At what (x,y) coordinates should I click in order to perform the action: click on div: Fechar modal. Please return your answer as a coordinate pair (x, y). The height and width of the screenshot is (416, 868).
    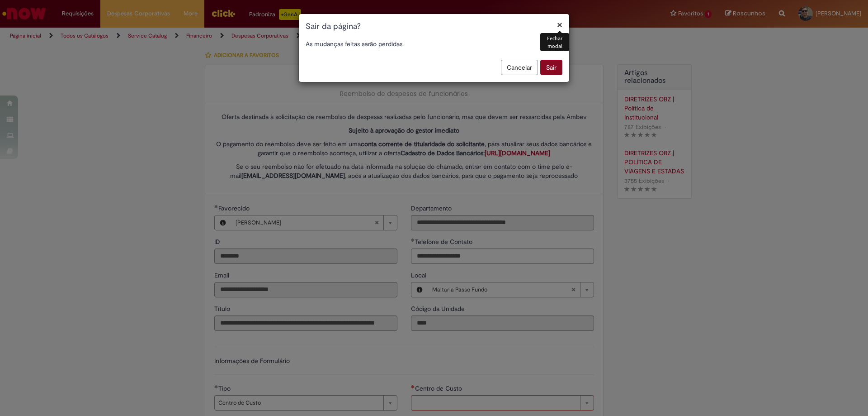
    Looking at the image, I should click on (555, 42).